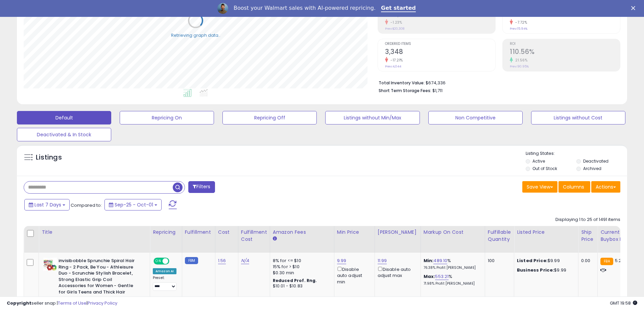 The image size is (644, 310). What do you see at coordinates (49, 158) in the screenshot?
I see `h5: Listings` at bounding box center [49, 158].